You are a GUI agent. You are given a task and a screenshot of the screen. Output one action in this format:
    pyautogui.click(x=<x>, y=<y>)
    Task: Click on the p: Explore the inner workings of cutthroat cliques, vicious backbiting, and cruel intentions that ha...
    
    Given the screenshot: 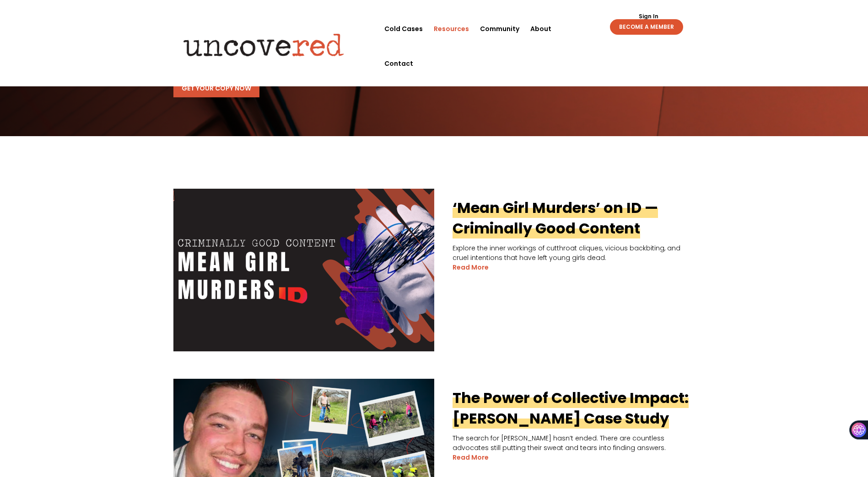 What is the action you would take?
    pyautogui.click(x=434, y=253)
    